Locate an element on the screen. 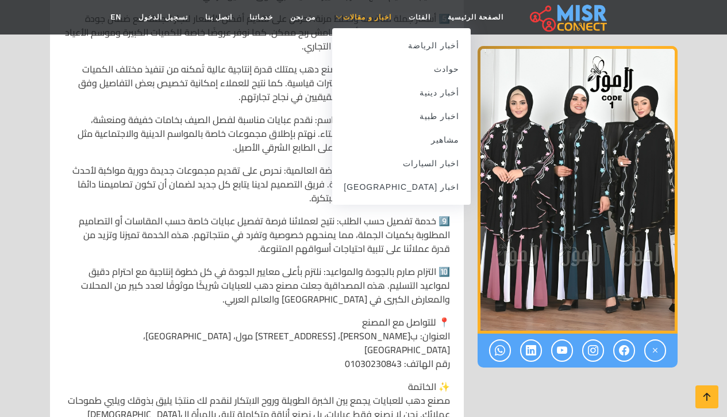 The width and height of the screenshot is (727, 417). a: أخبار الرياضة is located at coordinates (401, 45).